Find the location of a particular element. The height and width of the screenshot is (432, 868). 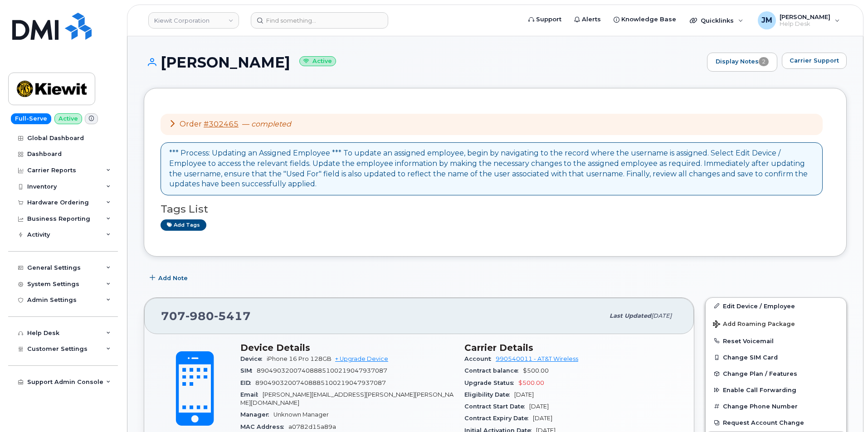

span: 980 is located at coordinates (200, 316).